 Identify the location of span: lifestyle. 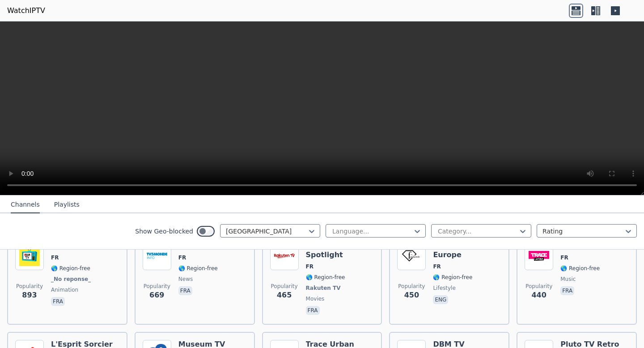
(444, 288).